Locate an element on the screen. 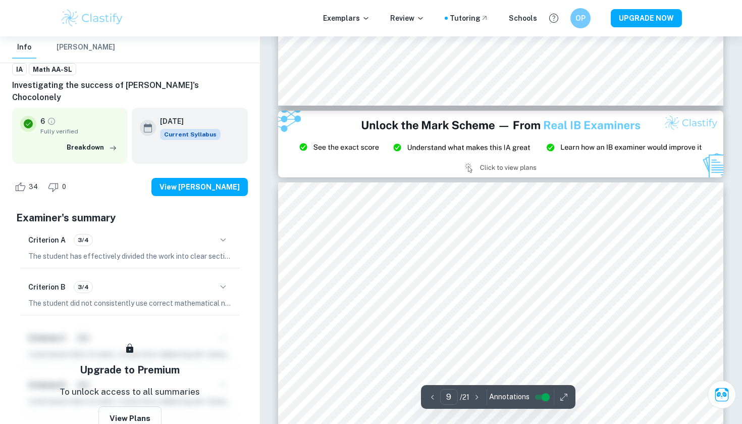  div: Dislike is located at coordinates (59, 187).